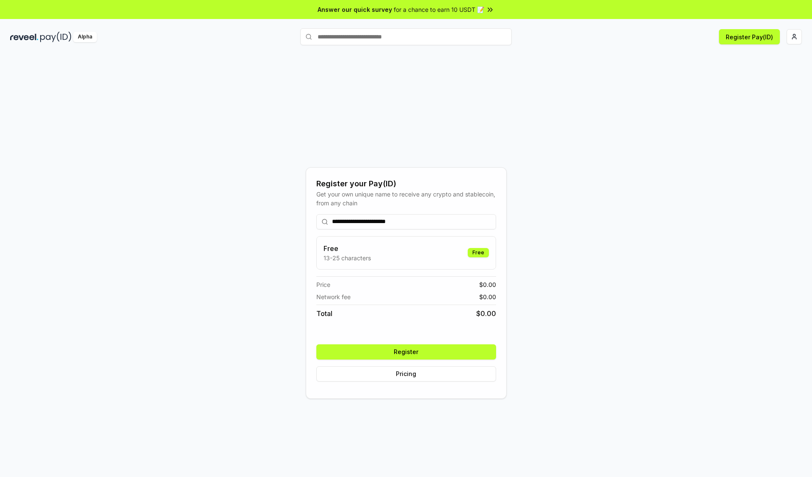 The image size is (812, 477). Describe the element at coordinates (749, 37) in the screenshot. I see `button: Register Pay(ID)` at that location.